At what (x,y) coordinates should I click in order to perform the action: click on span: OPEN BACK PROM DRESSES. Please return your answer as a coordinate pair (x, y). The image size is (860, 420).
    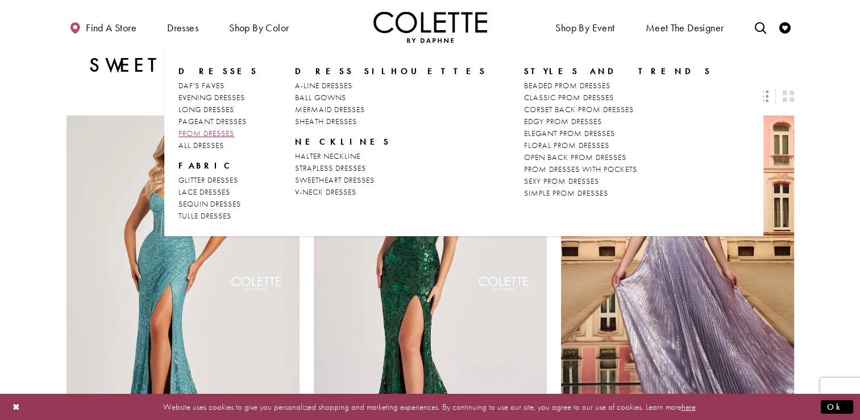
    Looking at the image, I should click on (575, 157).